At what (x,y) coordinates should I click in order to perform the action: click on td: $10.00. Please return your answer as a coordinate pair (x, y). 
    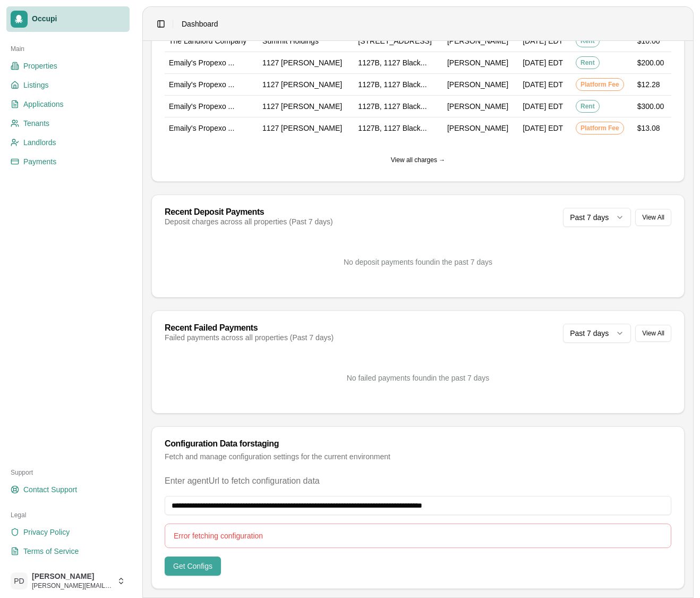
    Looking at the image, I should click on (652, 41).